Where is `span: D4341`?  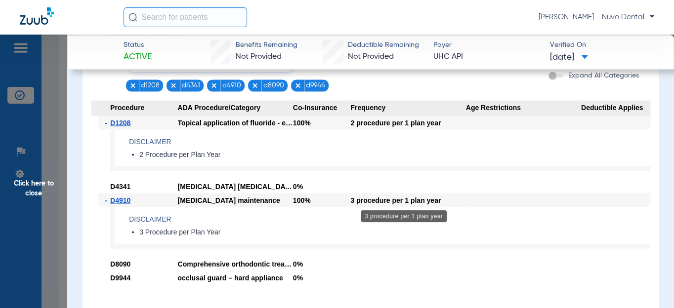
span: D4341 is located at coordinates (120, 186).